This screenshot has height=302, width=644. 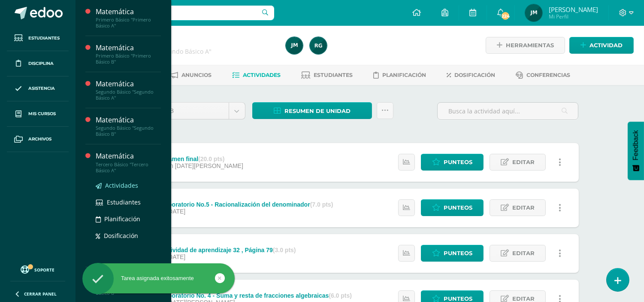 What do you see at coordinates (41, 294) in the screenshot?
I see `span: Cerrar panel` at bounding box center [41, 294].